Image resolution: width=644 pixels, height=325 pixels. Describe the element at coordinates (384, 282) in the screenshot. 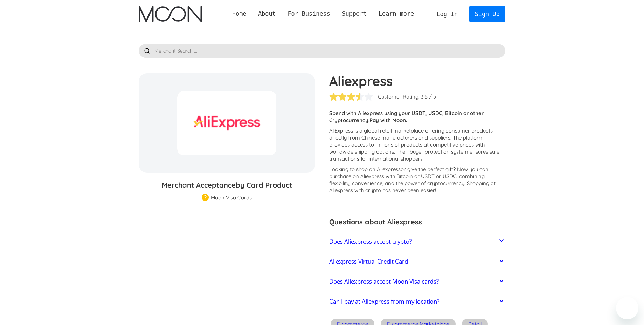

I see `h2: Does Aliexpress accept Moon Visa cards?` at that location.